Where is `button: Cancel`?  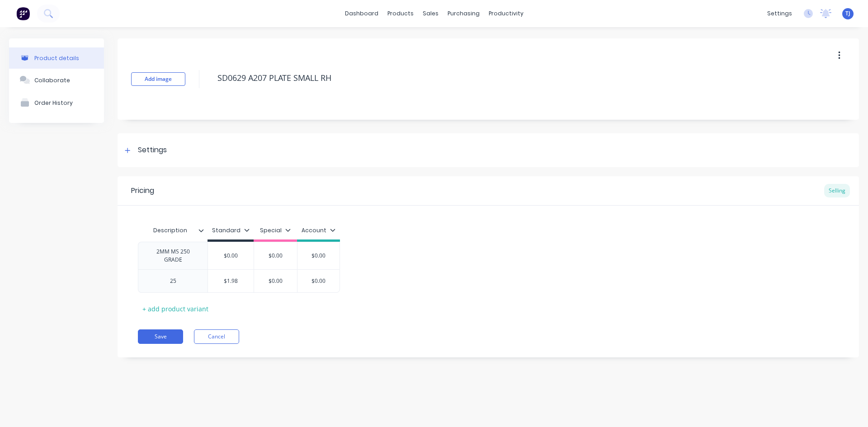
button: Cancel is located at coordinates (217, 337).